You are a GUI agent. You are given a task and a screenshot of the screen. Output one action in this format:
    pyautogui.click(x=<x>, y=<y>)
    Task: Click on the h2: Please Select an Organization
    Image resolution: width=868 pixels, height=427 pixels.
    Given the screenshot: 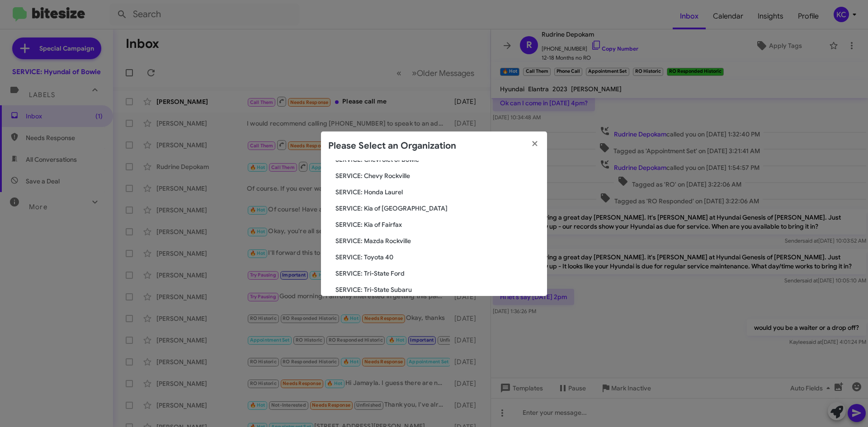 What is the action you would take?
    pyautogui.click(x=392, y=146)
    